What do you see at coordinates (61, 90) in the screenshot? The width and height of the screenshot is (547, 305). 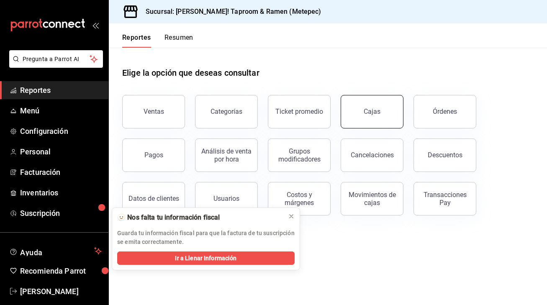 I see `span: Reportes` at bounding box center [61, 90].